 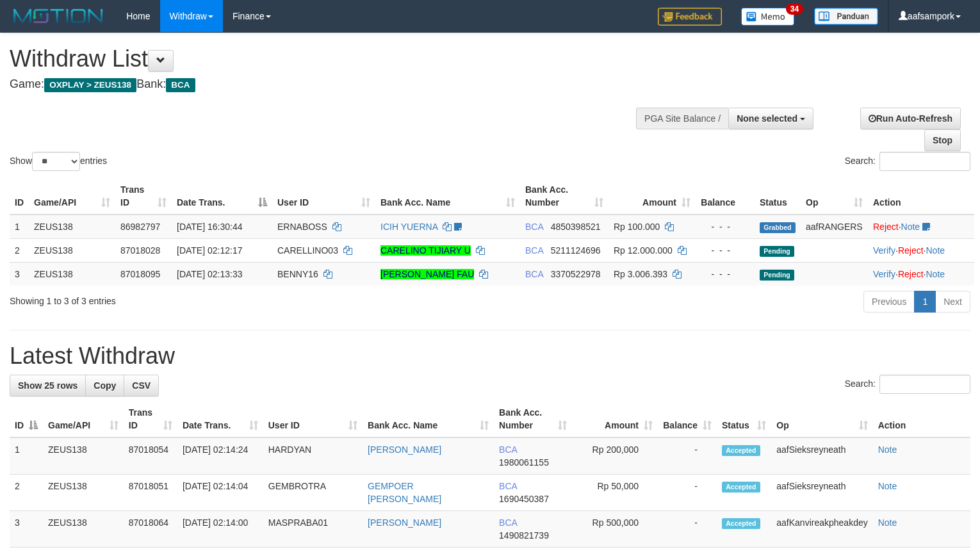 I want to click on a: CARELINO TIJIARY U, so click(x=425, y=250).